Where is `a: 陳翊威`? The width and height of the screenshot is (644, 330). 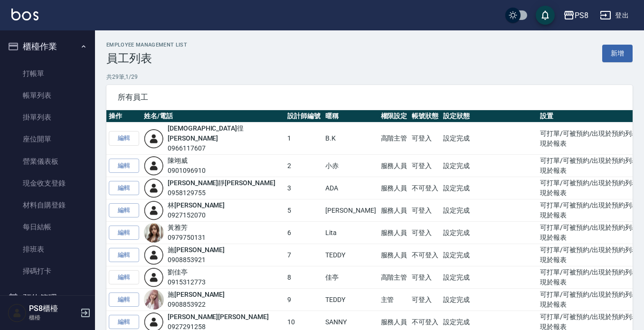
a: 陳翊威 is located at coordinates (177, 161).